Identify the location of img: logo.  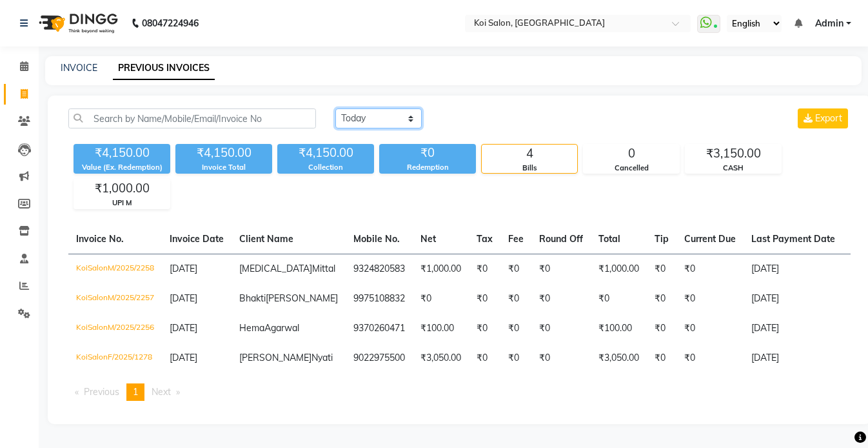
(77, 24).